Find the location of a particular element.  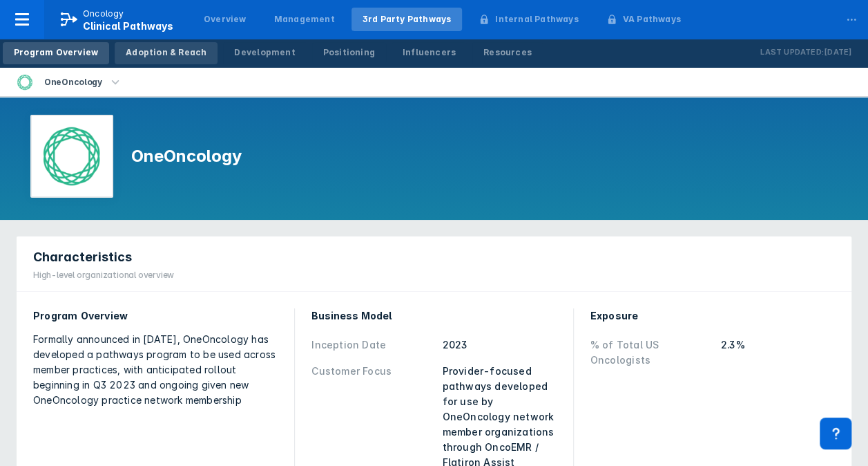

p: Last Updated: is located at coordinates (792, 52).